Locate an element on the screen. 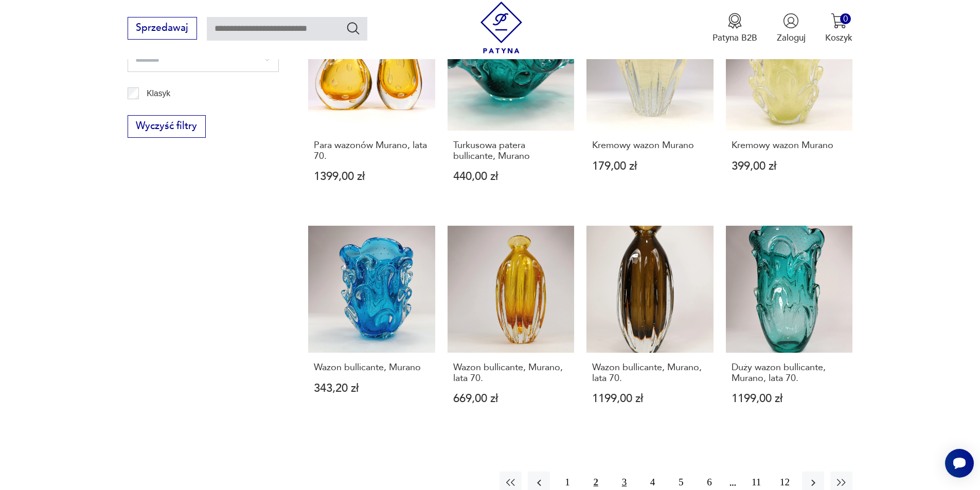  p: 179,00 zł is located at coordinates (650, 166).